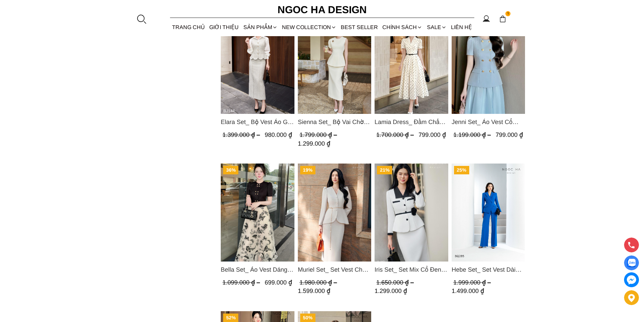 The height and width of the screenshot is (322, 644). What do you see at coordinates (632, 263) in the screenshot?
I see `a: Display image` at bounding box center [632, 263].